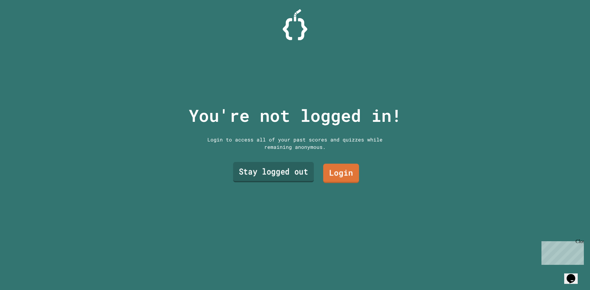 This screenshot has height=290, width=590. I want to click on a: Stay logged out, so click(273, 172).